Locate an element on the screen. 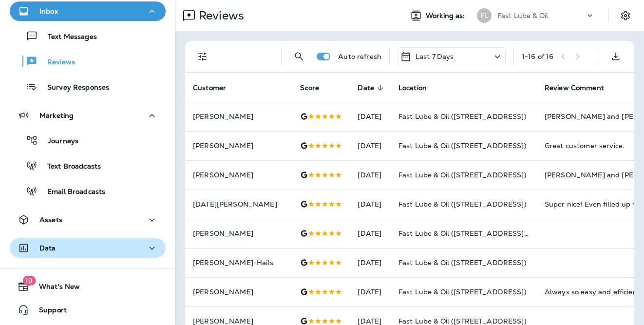  button: Reviews is located at coordinates (88, 61).